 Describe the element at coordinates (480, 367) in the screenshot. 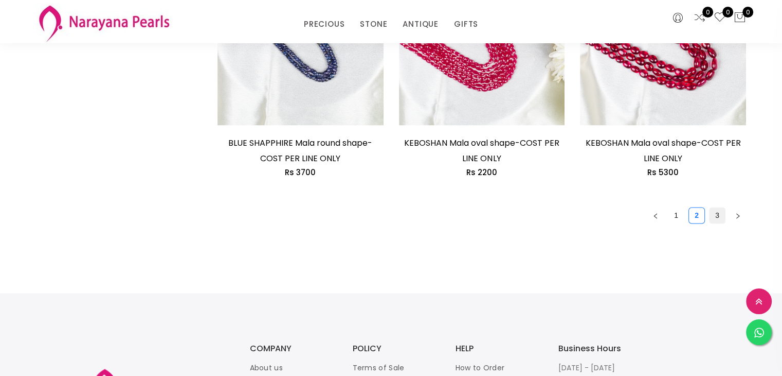

I see `a: How to Order` at that location.